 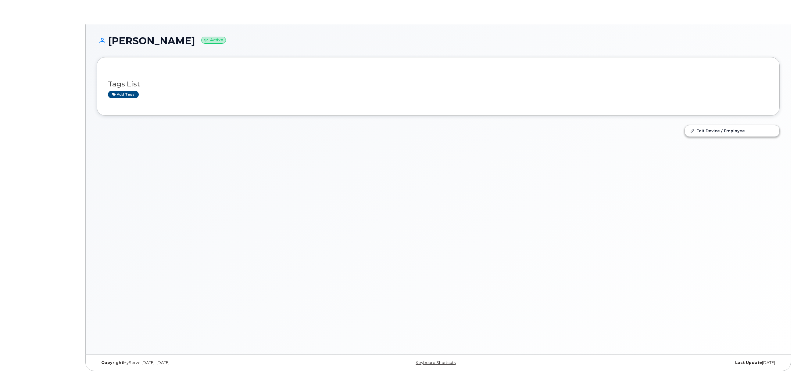 What do you see at coordinates (749, 362) in the screenshot?
I see `strong: Last Update` at bounding box center [749, 362].